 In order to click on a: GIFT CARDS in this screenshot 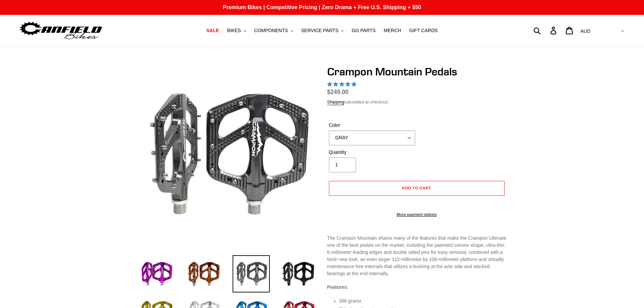, I will do `click(423, 31)`.